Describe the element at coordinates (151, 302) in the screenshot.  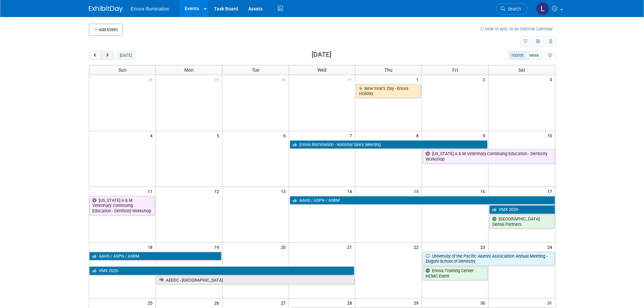
I see `span: 25` at that location.